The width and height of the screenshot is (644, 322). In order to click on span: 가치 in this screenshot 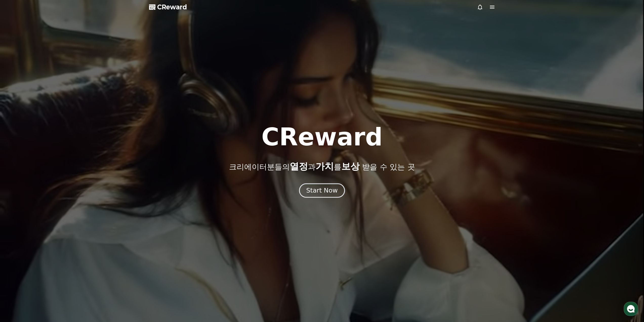, I will do `click(325, 166)`.